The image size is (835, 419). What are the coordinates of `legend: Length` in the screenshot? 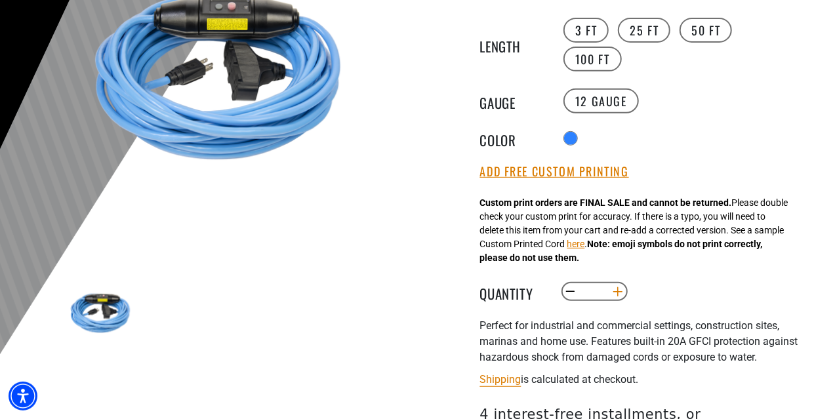 It's located at (513, 45).